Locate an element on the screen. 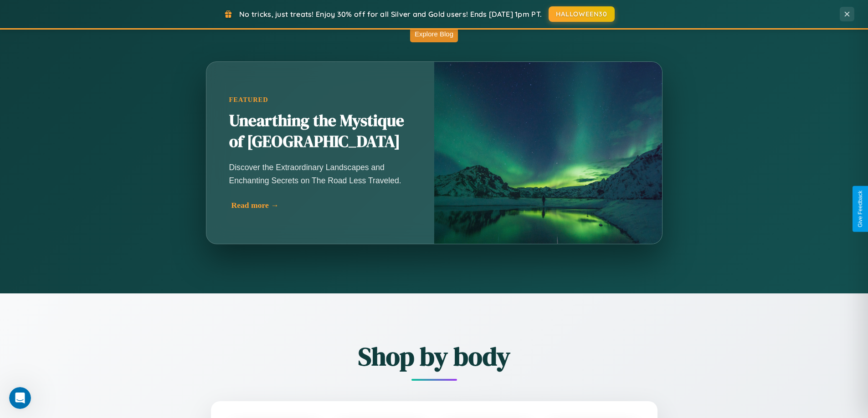 Image resolution: width=868 pixels, height=418 pixels. div: Give Feedback is located at coordinates (860, 209).